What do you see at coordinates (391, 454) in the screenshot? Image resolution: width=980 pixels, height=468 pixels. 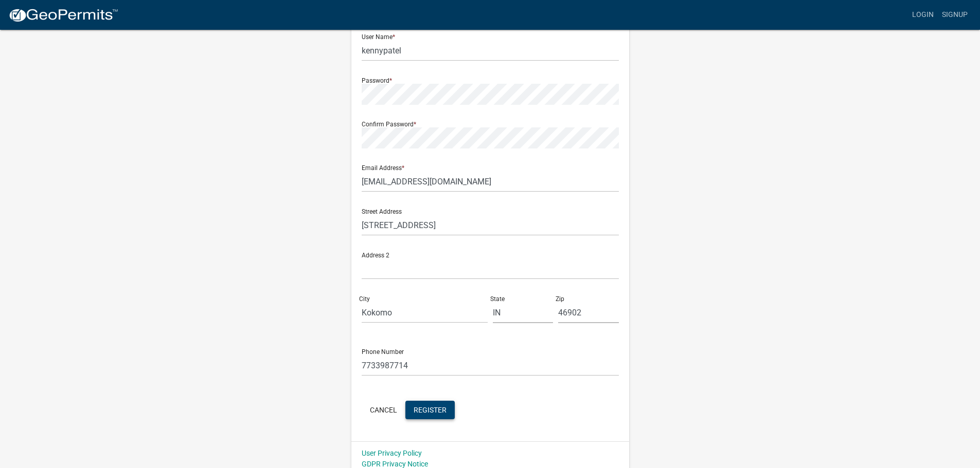 I see `a: User Privacy Policy` at bounding box center [391, 454].